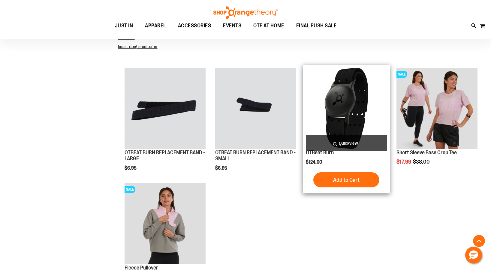 This screenshot has width=491, height=271. What do you see at coordinates (256, 108) in the screenshot?
I see `img: OTBEAT BURN REPLACEMENT BAND - SMALL` at bounding box center [256, 108].